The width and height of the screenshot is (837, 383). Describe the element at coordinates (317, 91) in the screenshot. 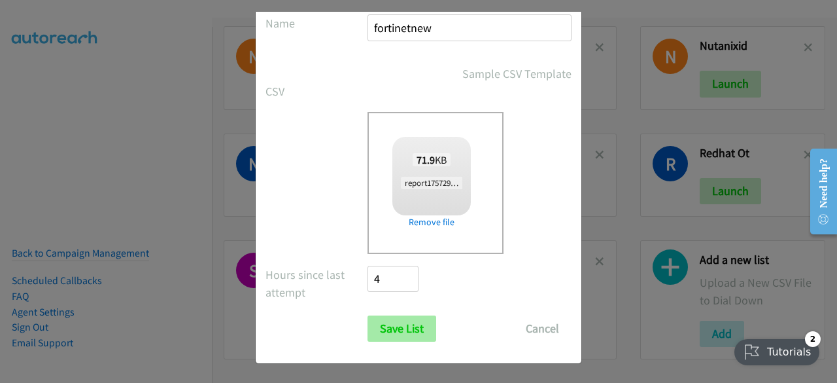

I see `label: CSV` at that location.